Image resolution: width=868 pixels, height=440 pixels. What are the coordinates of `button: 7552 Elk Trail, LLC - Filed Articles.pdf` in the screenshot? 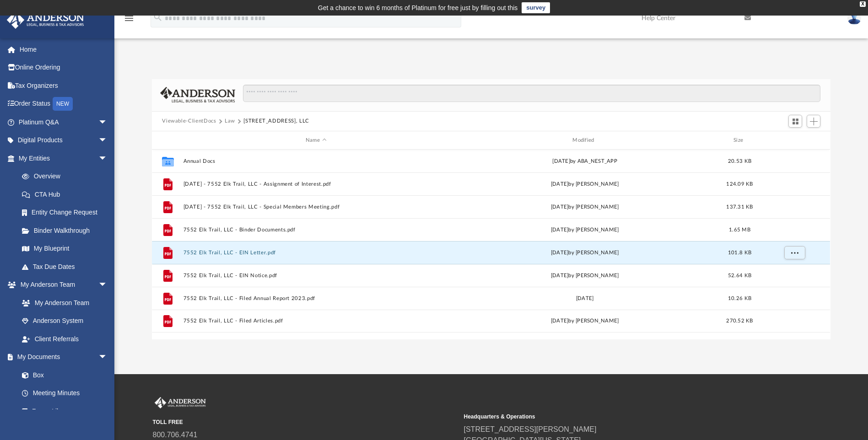 It's located at (315, 321).